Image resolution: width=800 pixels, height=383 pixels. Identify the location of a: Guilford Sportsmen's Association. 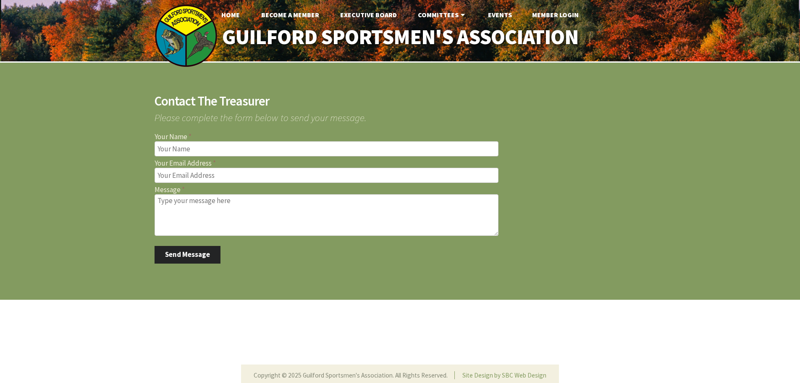
(400, 37).